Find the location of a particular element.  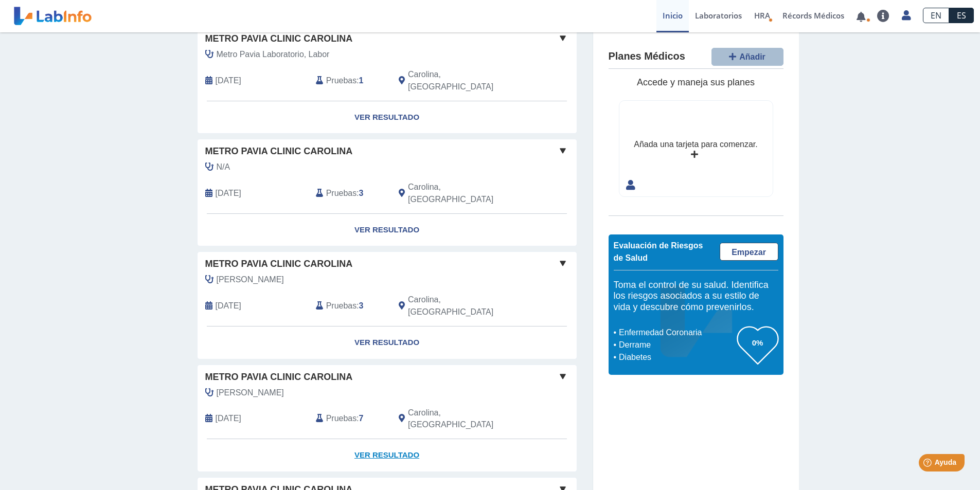

button: Añadir is located at coordinates (747, 57).